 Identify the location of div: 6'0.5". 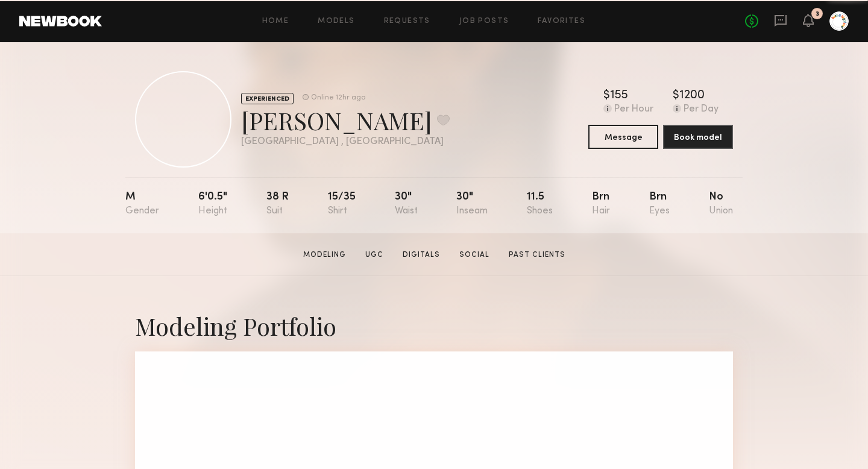
(213, 204).